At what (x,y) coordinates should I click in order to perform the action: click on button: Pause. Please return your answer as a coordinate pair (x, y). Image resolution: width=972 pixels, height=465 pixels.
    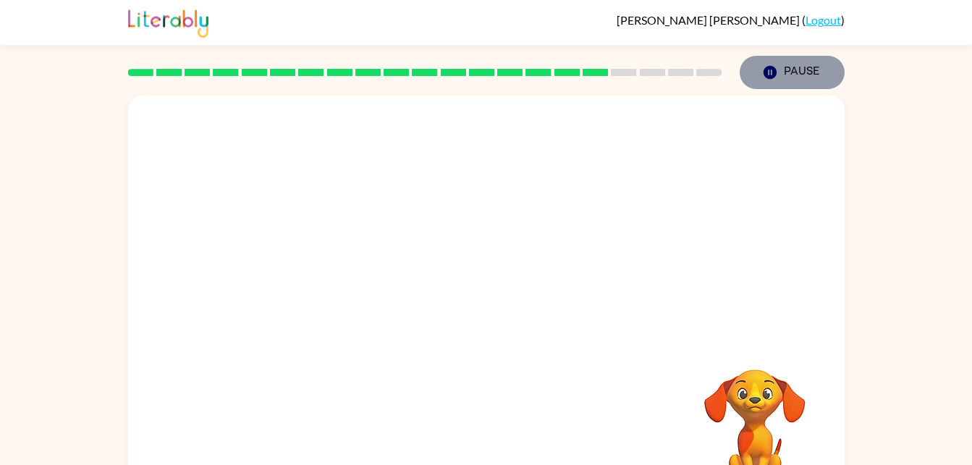
    Looking at the image, I should click on (792, 72).